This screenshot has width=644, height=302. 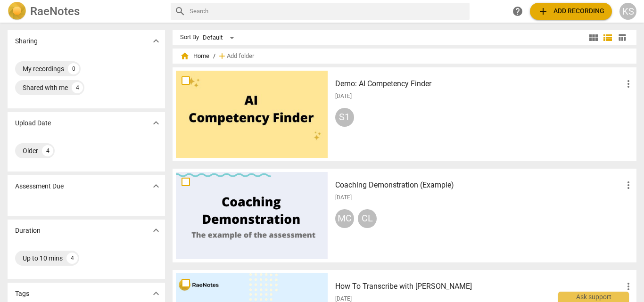 I want to click on span: view_list, so click(x=608, y=37).